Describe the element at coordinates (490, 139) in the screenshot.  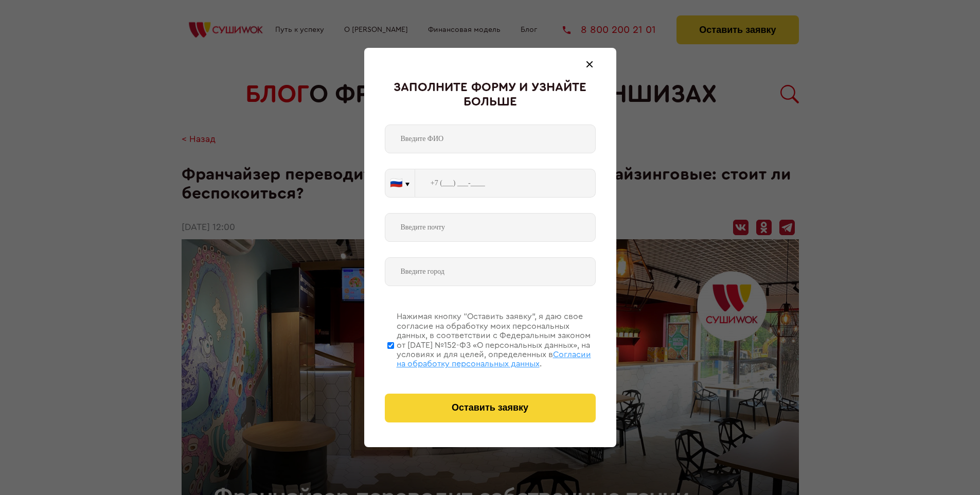
I see `input: Введите ФИО` at that location.